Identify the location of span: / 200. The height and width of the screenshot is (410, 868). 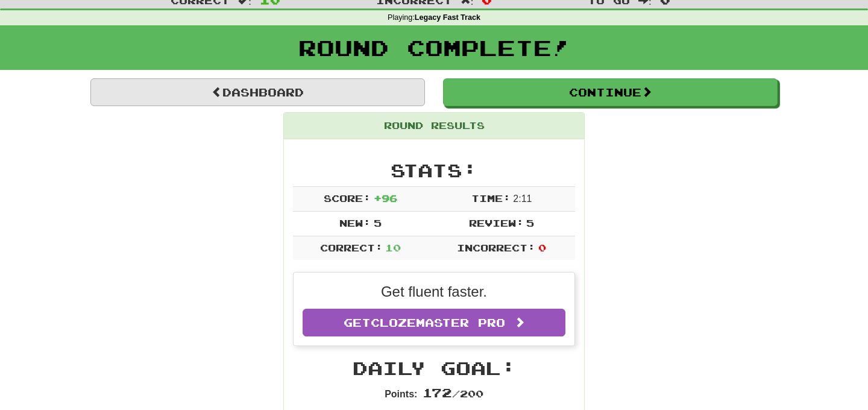
(453, 393).